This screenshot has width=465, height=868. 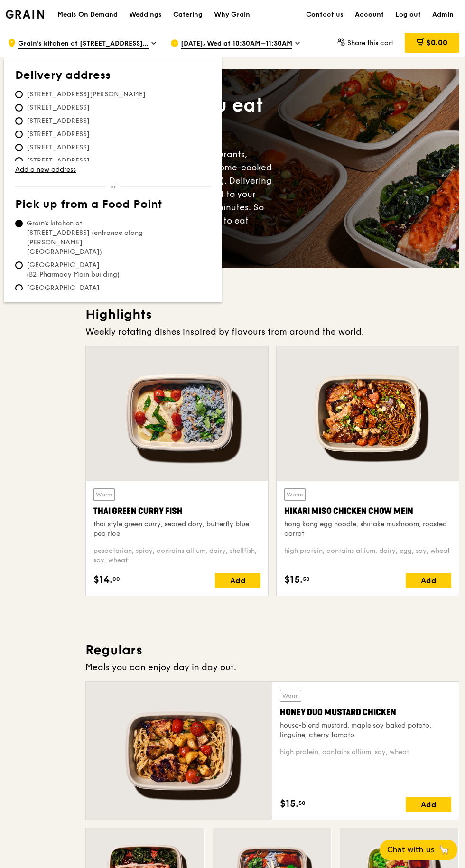 I want to click on div: high protein, contains allium, dairy, egg, soy, wheat, so click(x=368, y=556).